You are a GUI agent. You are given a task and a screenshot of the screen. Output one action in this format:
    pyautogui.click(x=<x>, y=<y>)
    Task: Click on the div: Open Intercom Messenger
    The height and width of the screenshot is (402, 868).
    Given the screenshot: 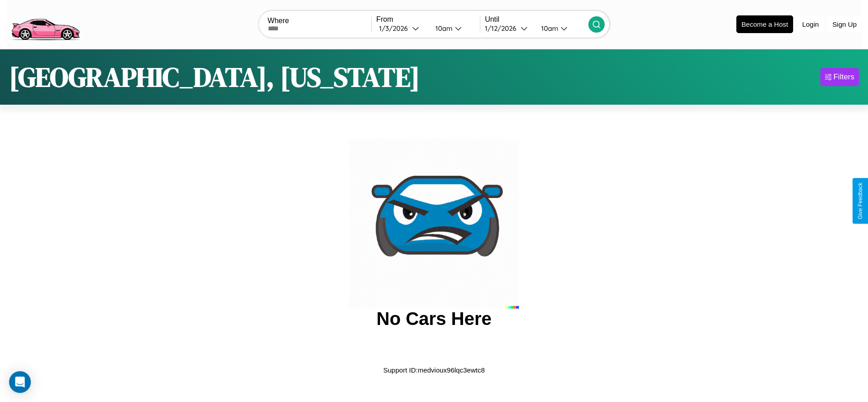 What is the action you would take?
    pyautogui.click(x=20, y=383)
    